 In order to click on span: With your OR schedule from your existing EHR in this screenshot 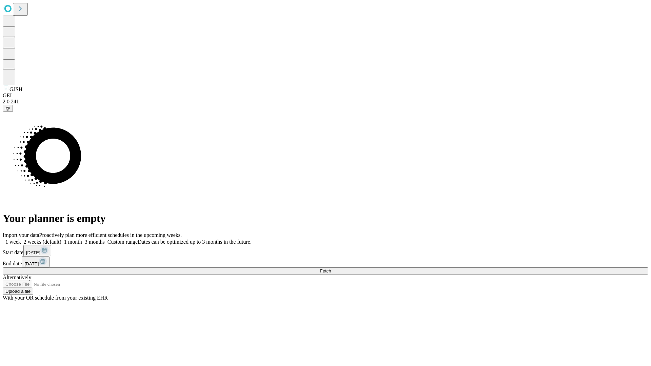, I will do `click(55, 298)`.